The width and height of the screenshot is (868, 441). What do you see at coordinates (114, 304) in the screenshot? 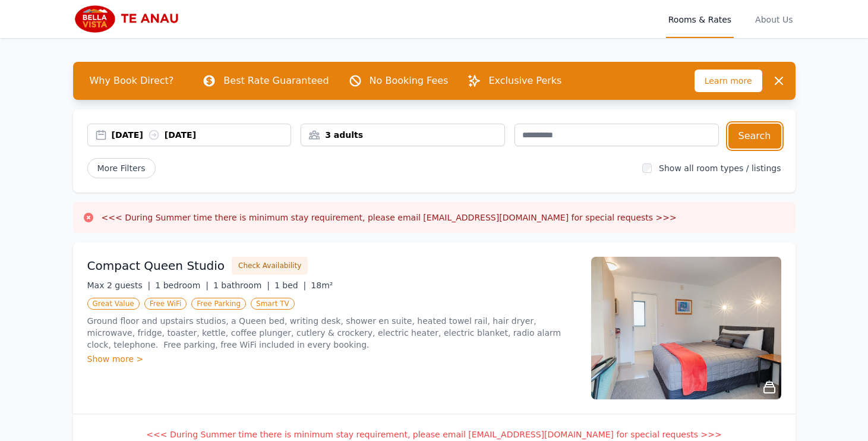
I see `span: Great Value` at bounding box center [114, 304].